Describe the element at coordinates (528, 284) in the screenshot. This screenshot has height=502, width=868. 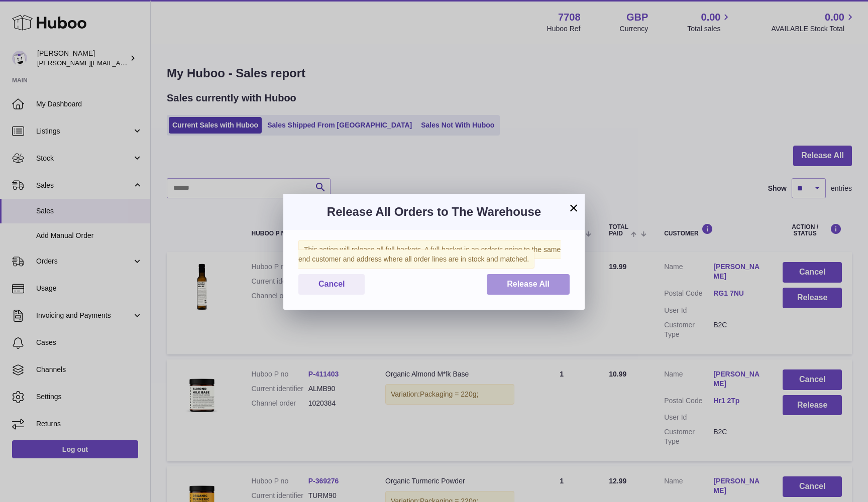
I see `span: Release All` at that location.